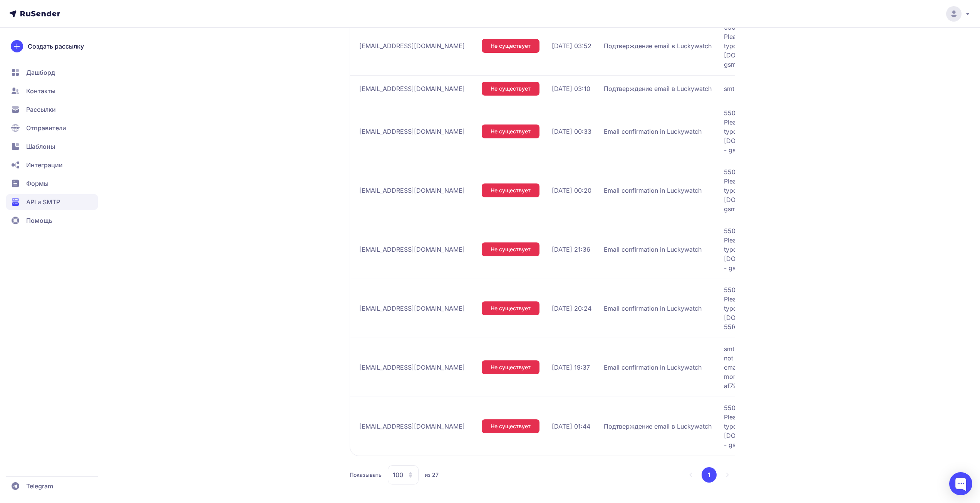  What do you see at coordinates (820, 89) in the screenshot?
I see `span: smtp; 550 5.7.1 No such user! 1756771846-iASQvVnFLKo0-jjcs1tkI` at bounding box center [820, 89].